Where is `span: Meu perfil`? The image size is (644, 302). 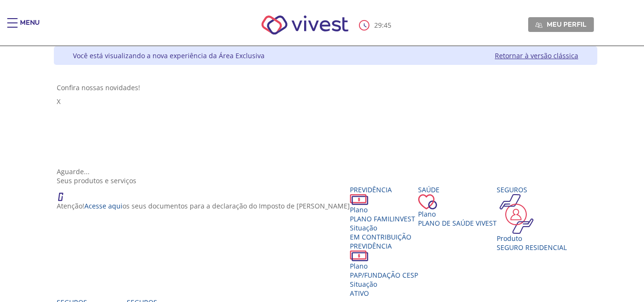
span: Meu perfil is located at coordinates (566, 24).